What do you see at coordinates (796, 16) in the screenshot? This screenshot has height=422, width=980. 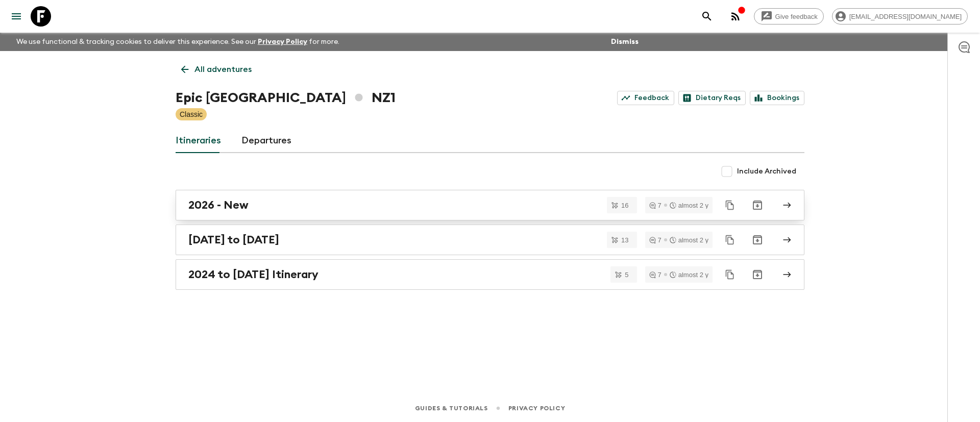 I see `span: Give feedback` at bounding box center [796, 16].